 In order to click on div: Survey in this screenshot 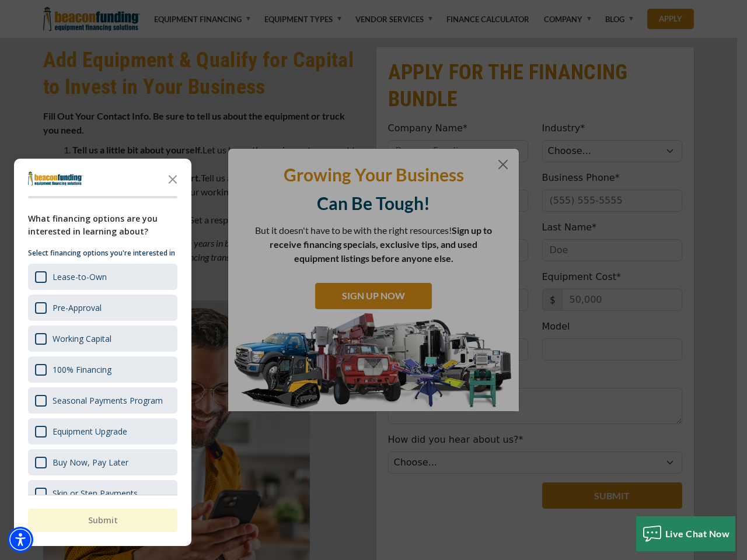, I will do `click(103, 353)`.